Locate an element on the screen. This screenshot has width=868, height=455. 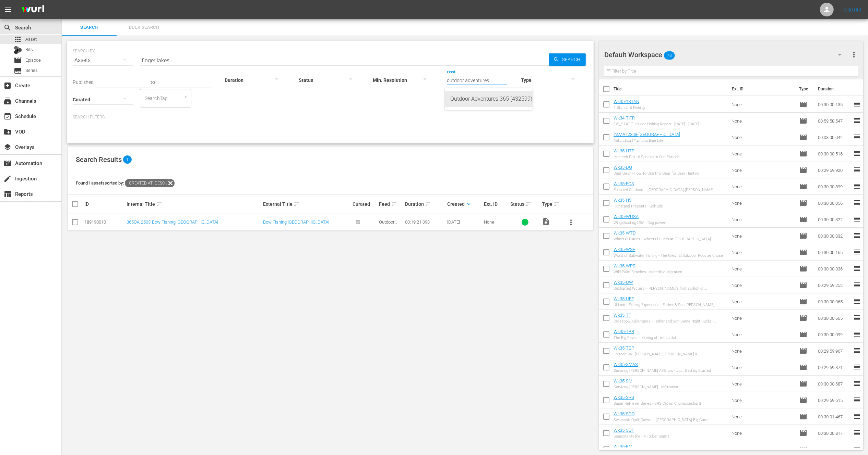
div: Antarctica | Yamaha Blue Life is located at coordinates (647, 140).